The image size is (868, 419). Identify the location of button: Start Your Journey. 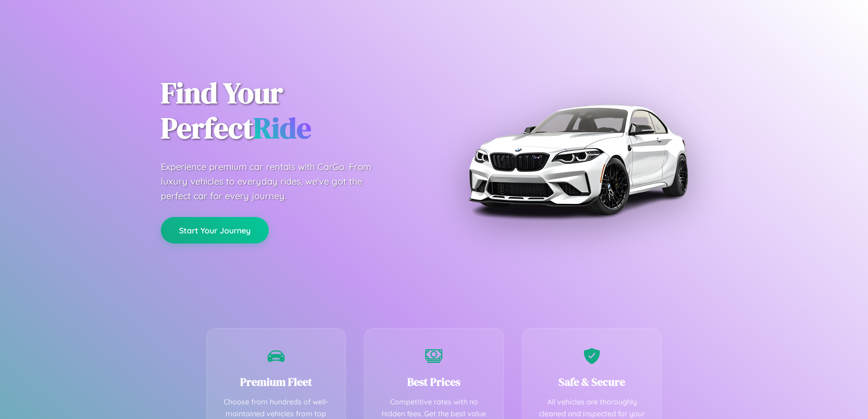
(214, 231).